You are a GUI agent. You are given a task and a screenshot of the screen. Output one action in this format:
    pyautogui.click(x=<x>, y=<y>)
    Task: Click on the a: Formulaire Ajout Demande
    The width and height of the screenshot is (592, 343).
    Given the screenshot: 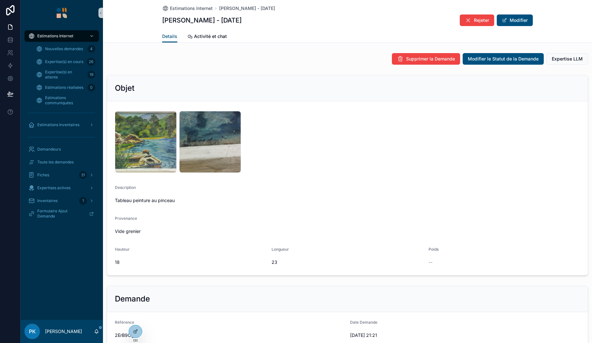 What is the action you would take?
    pyautogui.click(x=62, y=214)
    